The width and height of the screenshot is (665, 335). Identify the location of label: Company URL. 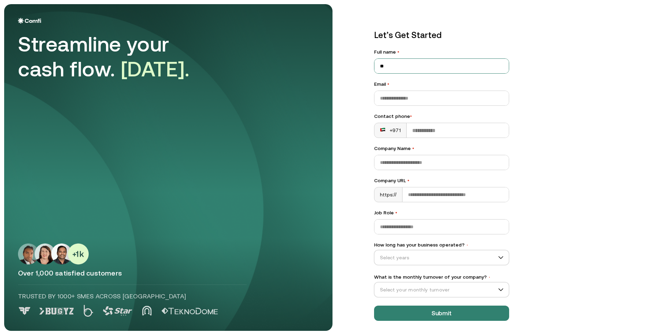
(441, 181).